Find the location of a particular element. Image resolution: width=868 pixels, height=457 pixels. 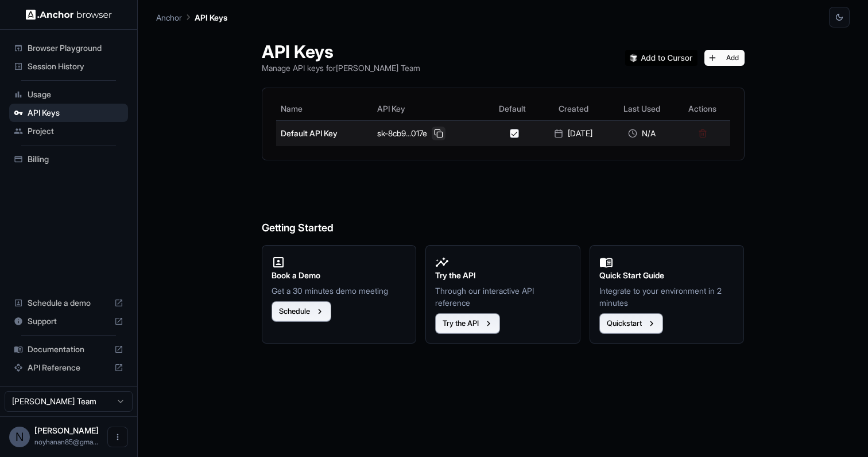

span: Browser Playground is located at coordinates (75, 48).